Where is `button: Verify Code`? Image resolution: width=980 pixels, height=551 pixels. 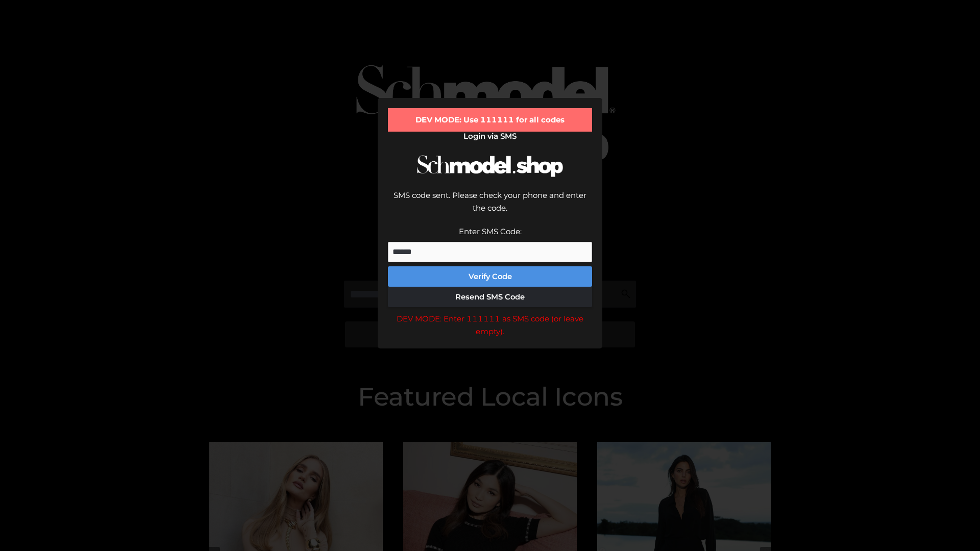
button: Verify Code is located at coordinates (490, 276).